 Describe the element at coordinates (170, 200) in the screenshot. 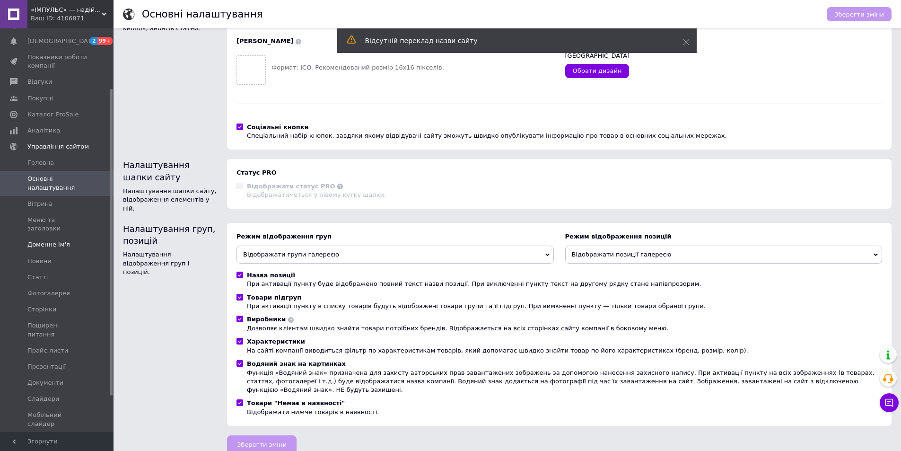

I see `span: Налаштування шапки сайту, відображення елементів у ній.` at that location.